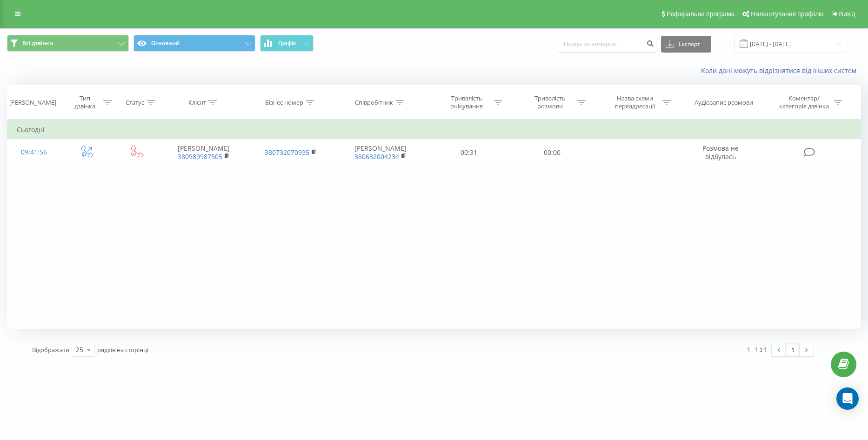 The image size is (868, 440). I want to click on td: Сьогодні, so click(434, 130).